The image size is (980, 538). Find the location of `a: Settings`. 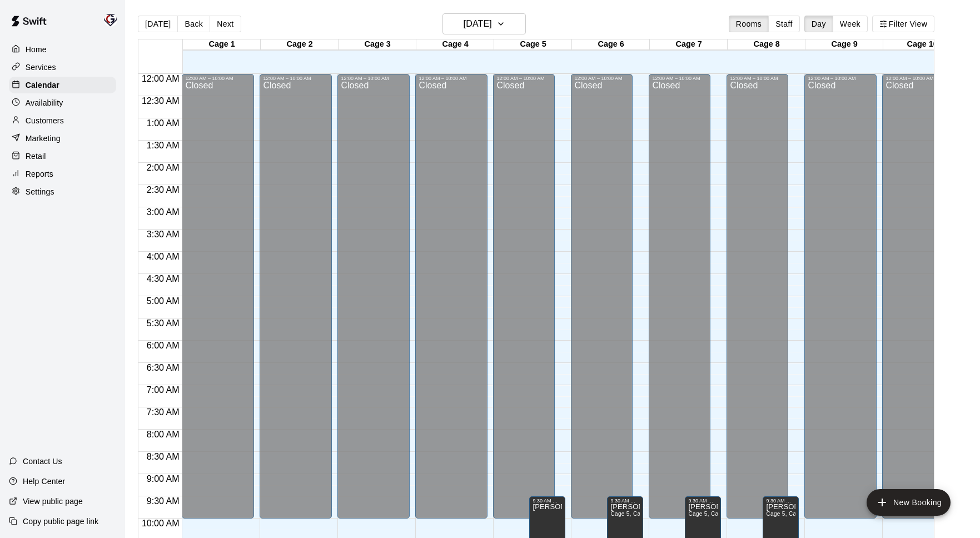

a: Settings is located at coordinates (62, 192).